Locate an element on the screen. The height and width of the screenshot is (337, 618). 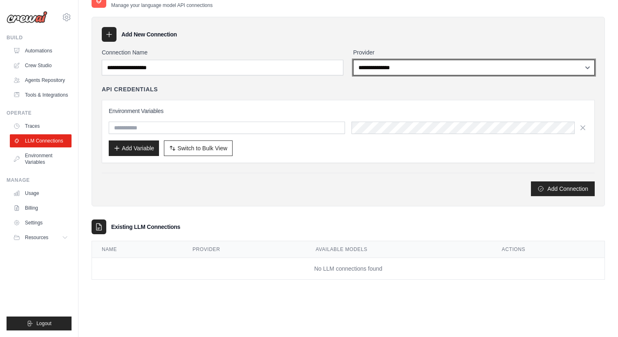
label: Provider is located at coordinates (474, 52).